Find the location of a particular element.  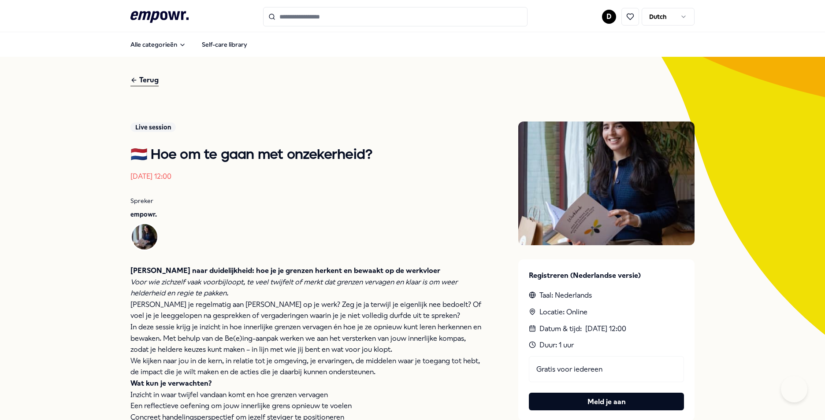

p: We kijken naar jou in de kern, in relatie tot je omgeving, je ervaringen, de middelen waar je toe... is located at coordinates (307, 367).